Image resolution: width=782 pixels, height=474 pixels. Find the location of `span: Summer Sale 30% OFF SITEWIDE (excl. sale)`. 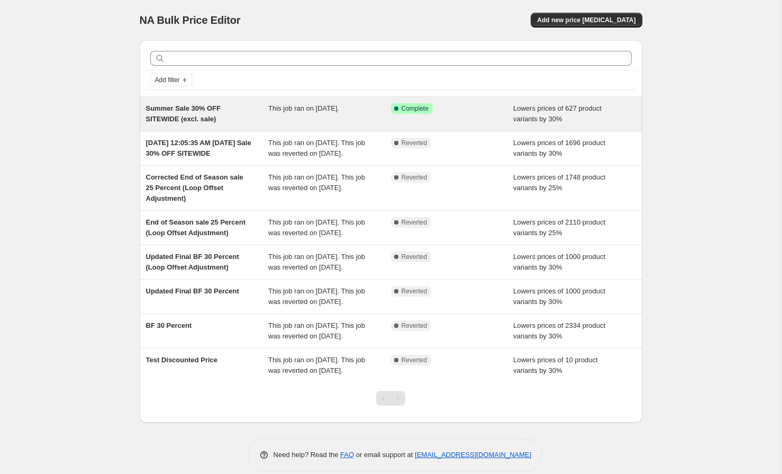

span: Summer Sale 30% OFF SITEWIDE (excl. sale) is located at coordinates (184, 113).